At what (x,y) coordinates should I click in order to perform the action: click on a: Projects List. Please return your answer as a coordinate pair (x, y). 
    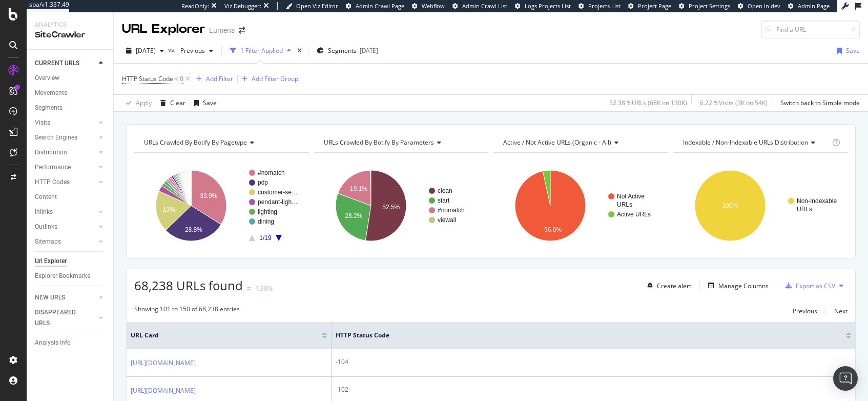
    Looking at the image, I should click on (600, 6).